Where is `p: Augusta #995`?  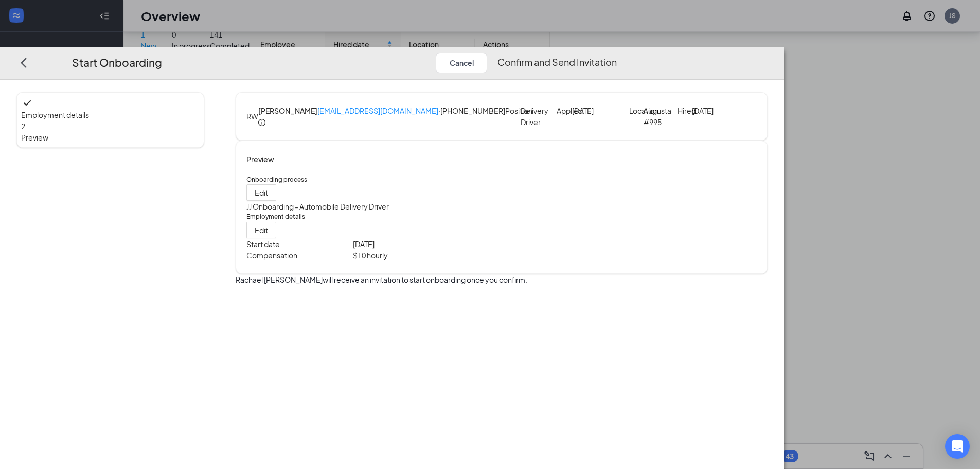
p: Augusta #995 is located at coordinates (658, 117).